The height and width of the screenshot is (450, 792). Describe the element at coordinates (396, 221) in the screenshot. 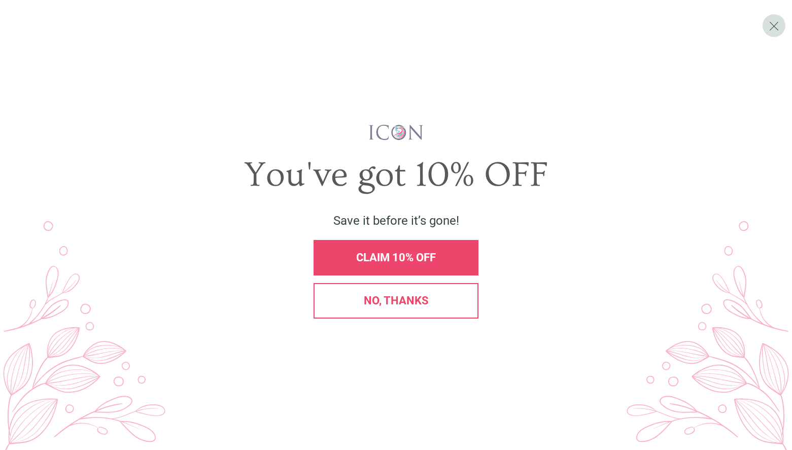

I see `span: Save it before it’s gone!` at that location.